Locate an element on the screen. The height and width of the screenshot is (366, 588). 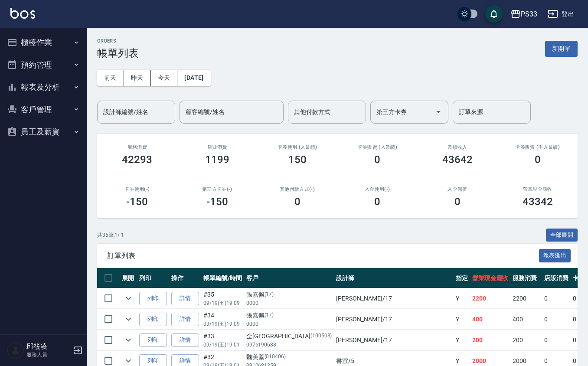
h2: 卡券使用 (入業績) is located at coordinates (297, 147).